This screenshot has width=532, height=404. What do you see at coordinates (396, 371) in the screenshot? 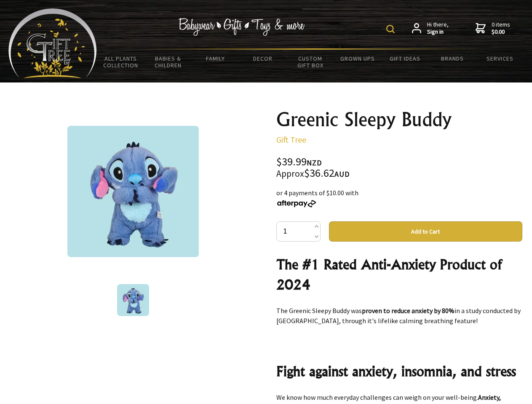
I see `strong: Fight against anxiety, insomnia, and stress` at bounding box center [396, 371].